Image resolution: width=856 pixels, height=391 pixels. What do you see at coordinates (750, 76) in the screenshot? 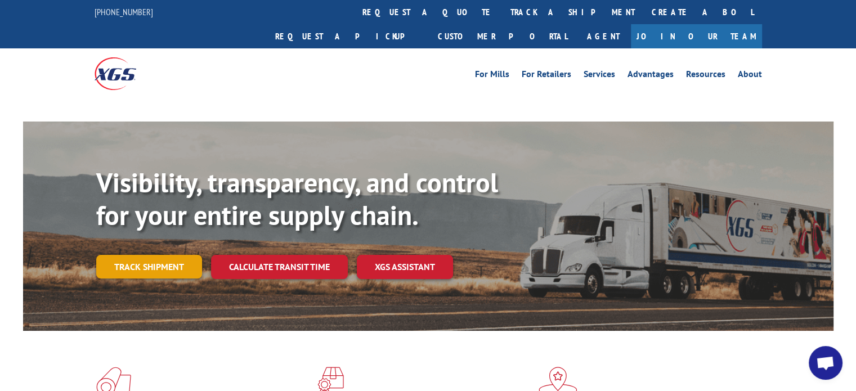
I see `a: About` at bounding box center [750, 76].